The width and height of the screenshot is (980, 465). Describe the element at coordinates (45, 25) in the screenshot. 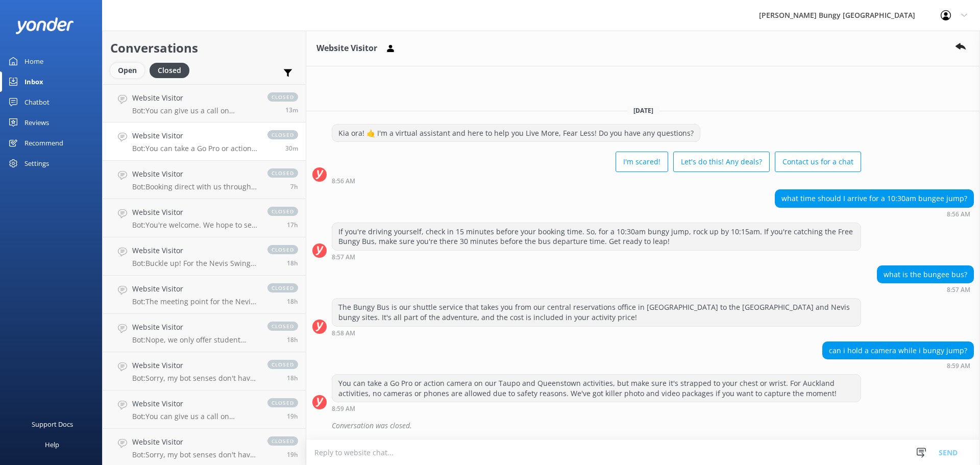

I see `img: yonder-white-logo.png` at that location.